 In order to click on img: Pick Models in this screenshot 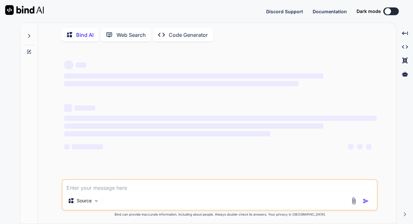, I will do `click(96, 200)`.